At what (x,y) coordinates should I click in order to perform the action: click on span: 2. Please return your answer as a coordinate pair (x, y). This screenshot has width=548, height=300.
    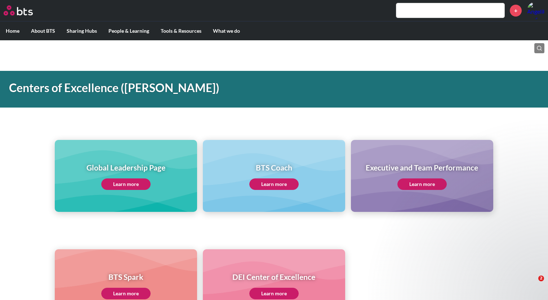
    Looking at the image, I should click on (541, 279).